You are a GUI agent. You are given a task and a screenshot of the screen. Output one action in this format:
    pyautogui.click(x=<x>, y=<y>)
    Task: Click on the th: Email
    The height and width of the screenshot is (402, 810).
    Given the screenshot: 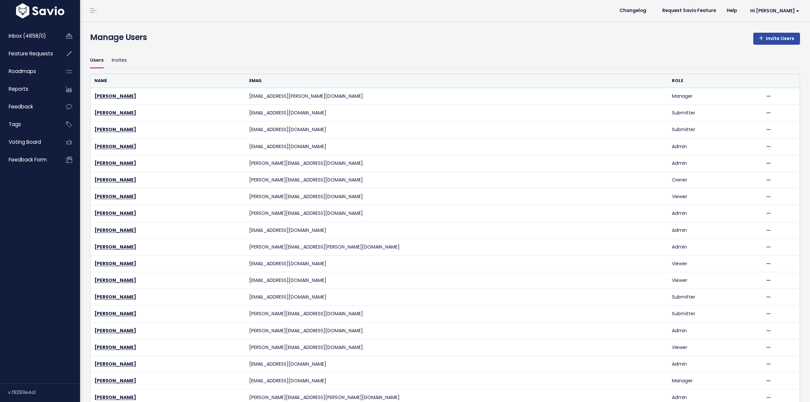 What is the action you would take?
    pyautogui.click(x=456, y=81)
    